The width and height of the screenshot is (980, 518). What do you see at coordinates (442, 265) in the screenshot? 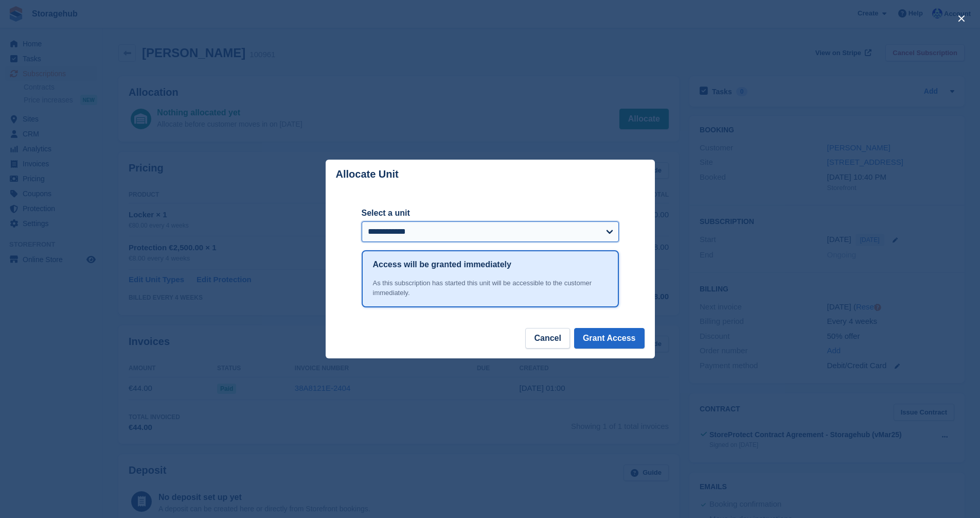
I see `h1: Access will be granted immediately` at bounding box center [442, 265].